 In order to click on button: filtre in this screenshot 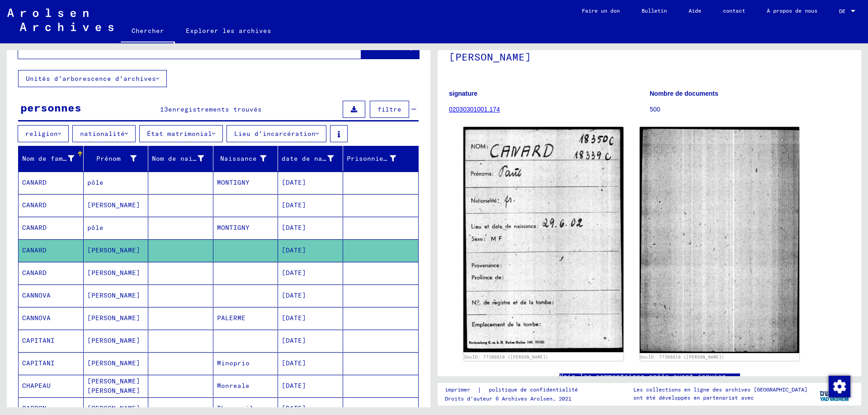, I will do `click(389, 109)`.